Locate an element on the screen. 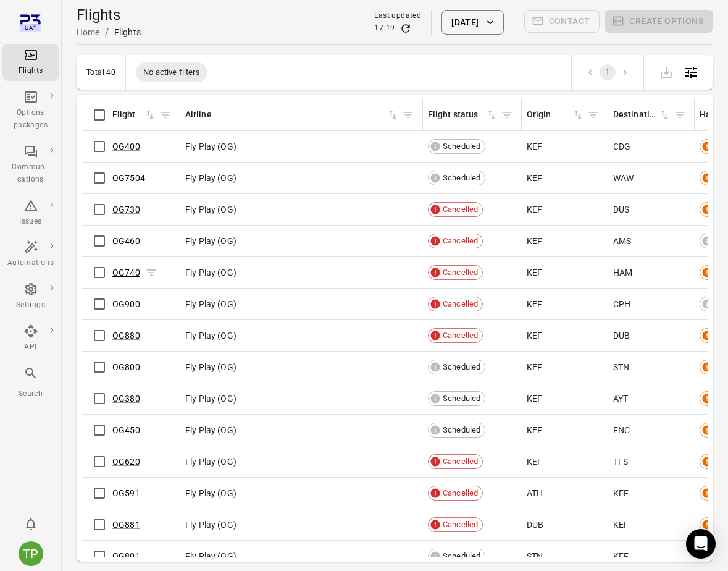 This screenshot has width=728, height=571. a: Settings is located at coordinates (30, 296).